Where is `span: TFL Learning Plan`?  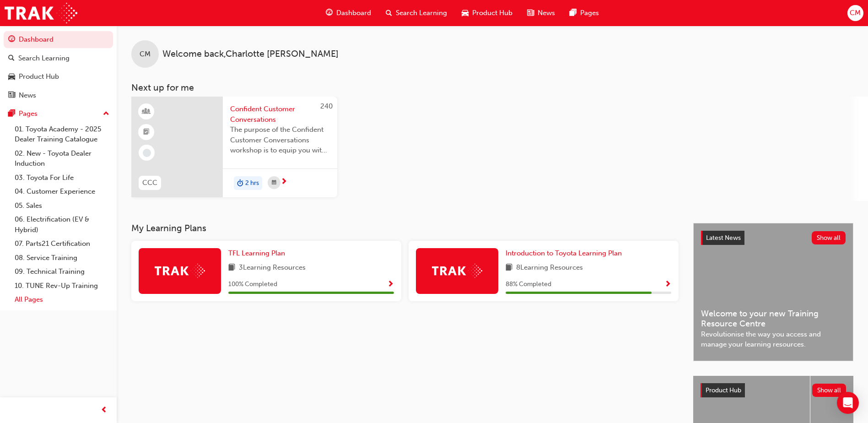 span: TFL Learning Plan is located at coordinates (257, 253).